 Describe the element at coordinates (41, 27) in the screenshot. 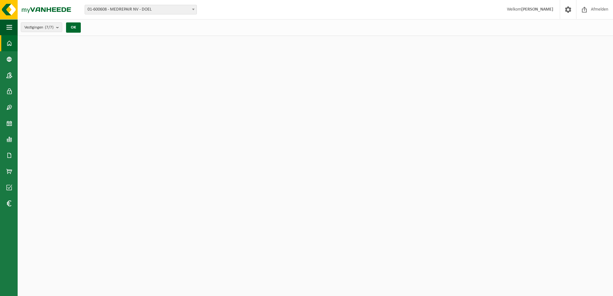

I see `button: Vestigingen(7/7)` at that location.